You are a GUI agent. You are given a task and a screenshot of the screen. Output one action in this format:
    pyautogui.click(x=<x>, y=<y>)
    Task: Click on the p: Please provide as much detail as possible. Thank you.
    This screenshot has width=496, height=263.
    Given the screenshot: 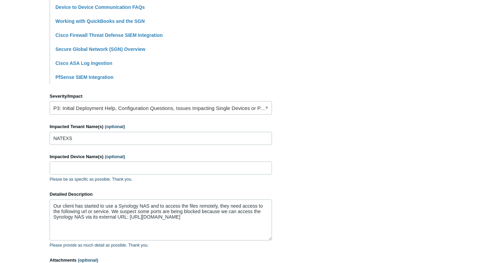 What is the action you would take?
    pyautogui.click(x=161, y=246)
    